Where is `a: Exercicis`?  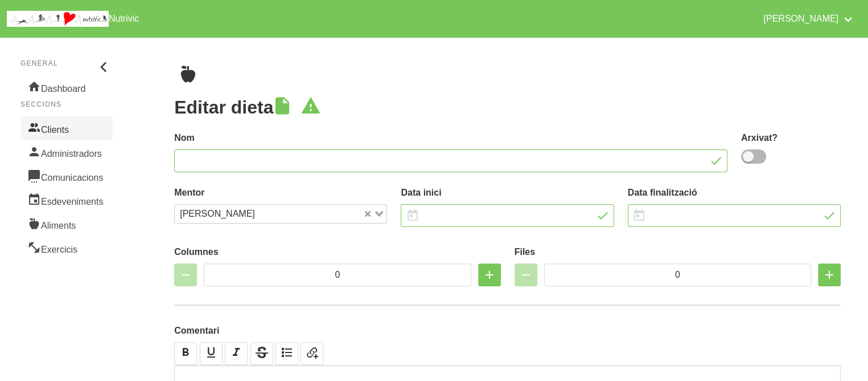
a: Exercicis is located at coordinates (67, 248).